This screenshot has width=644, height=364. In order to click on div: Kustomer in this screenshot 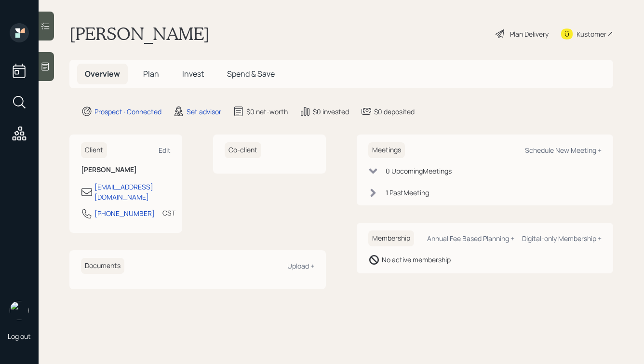, I will do `click(592, 34)`.